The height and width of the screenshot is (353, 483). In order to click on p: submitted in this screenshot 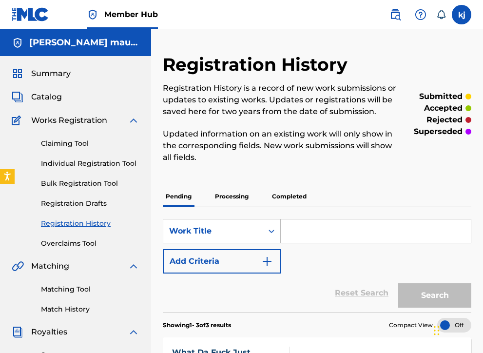, I will do `click(441, 97)`.